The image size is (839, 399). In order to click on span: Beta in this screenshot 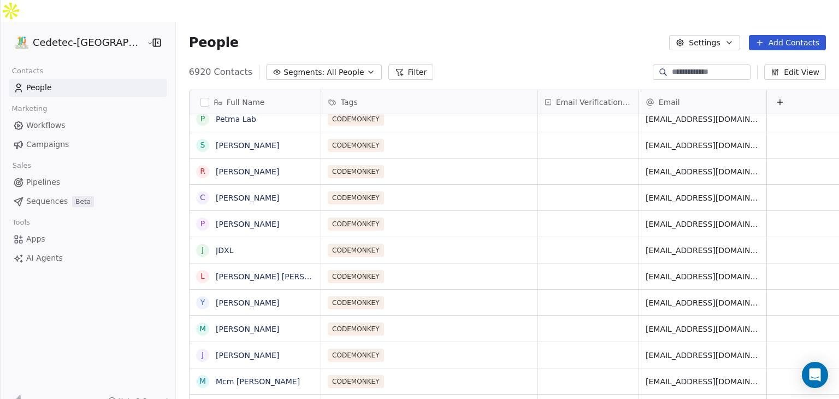, I will do `click(83, 202)`.